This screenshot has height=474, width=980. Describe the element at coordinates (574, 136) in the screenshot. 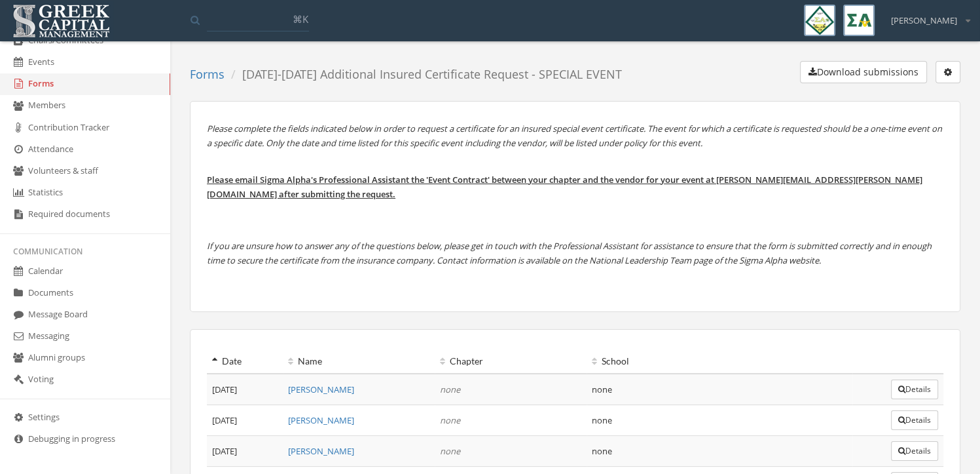

I see `em: Please complete the fields indicated below in order to request a certificate for an insured speci...` at that location.